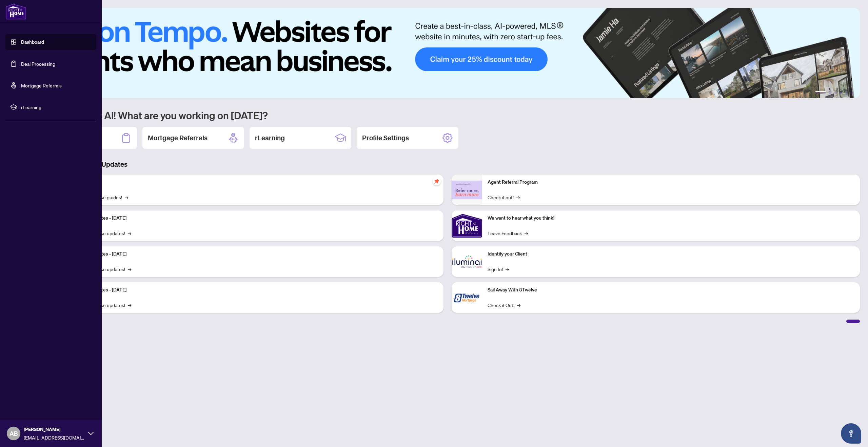 This screenshot has width=868, height=447. Describe the element at coordinates (386, 138) in the screenshot. I see `h2: Profile Settings` at that location.